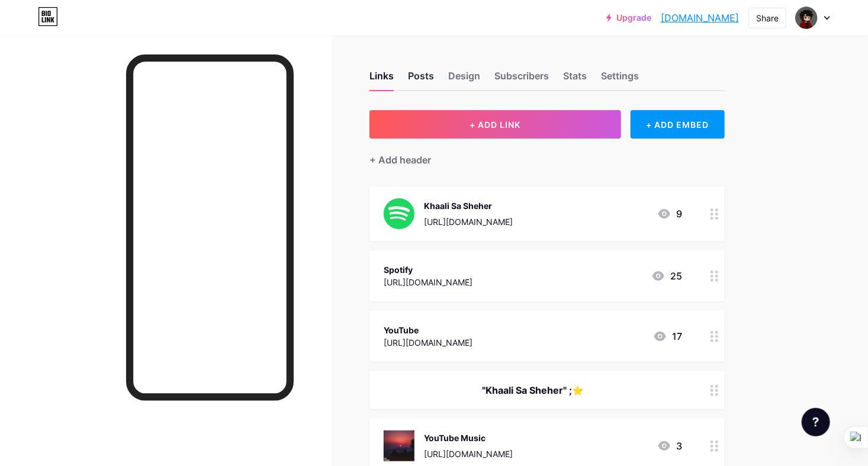 This screenshot has width=868, height=466. Describe the element at coordinates (806, 18) in the screenshot. I see `img: Gaureesh Chauhan` at that location.